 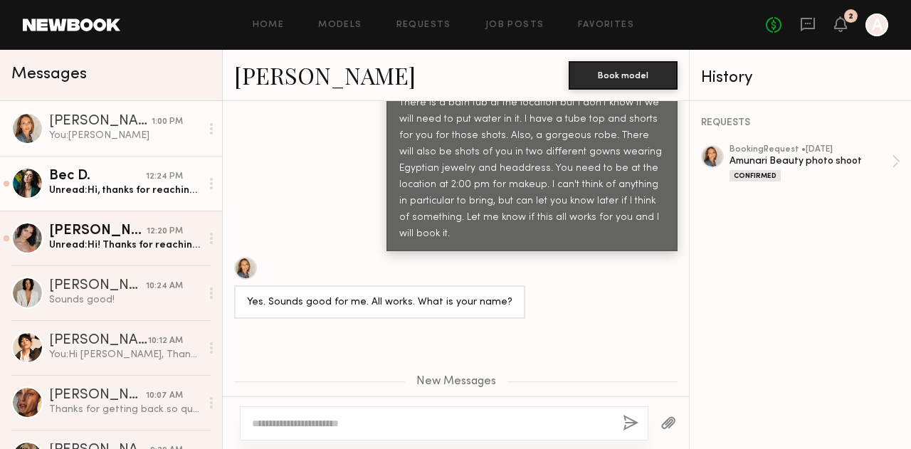 What do you see at coordinates (98, 177) in the screenshot?
I see `div: Bec D.` at bounding box center [98, 177].